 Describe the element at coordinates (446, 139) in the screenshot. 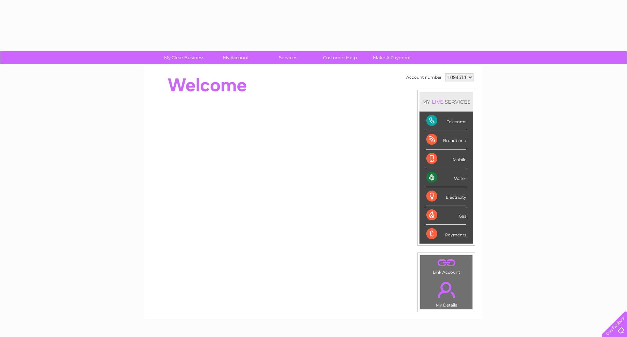

I see `div: Broadband` at that location.